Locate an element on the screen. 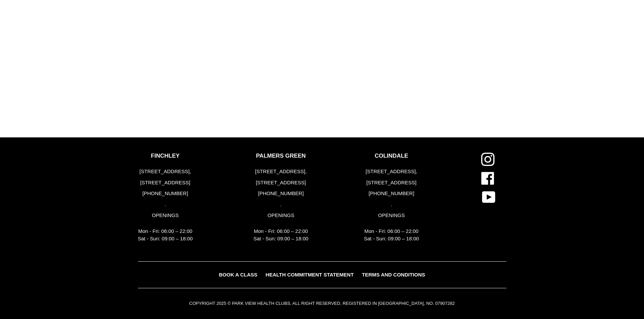 This screenshot has width=644, height=319. p: PALMERS GREEN is located at coordinates (281, 156).